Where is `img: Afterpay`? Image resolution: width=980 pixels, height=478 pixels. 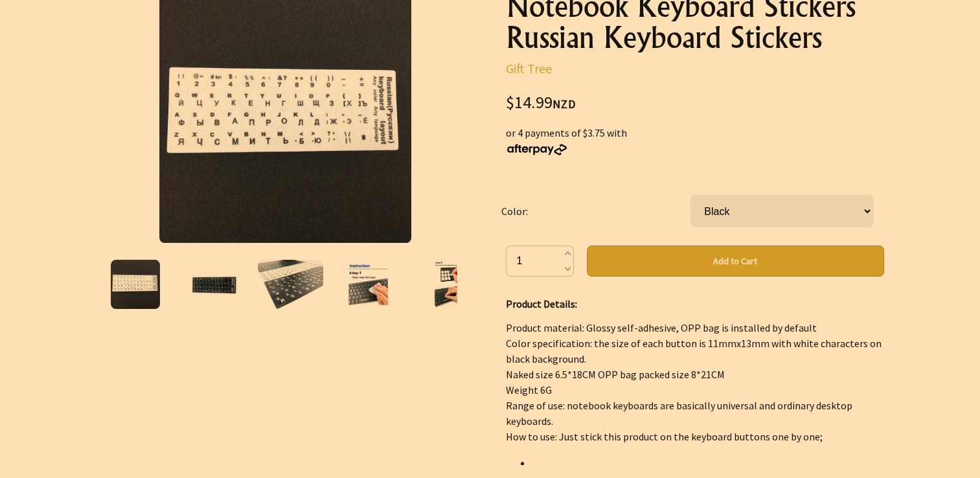
img: Afterpay is located at coordinates (537, 149).